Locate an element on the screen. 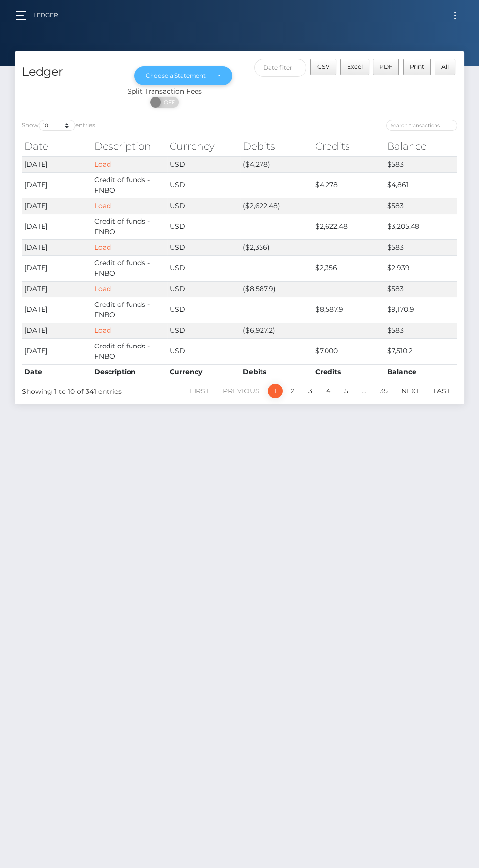 This screenshot has width=479, height=868. a: Next is located at coordinates (410, 391).